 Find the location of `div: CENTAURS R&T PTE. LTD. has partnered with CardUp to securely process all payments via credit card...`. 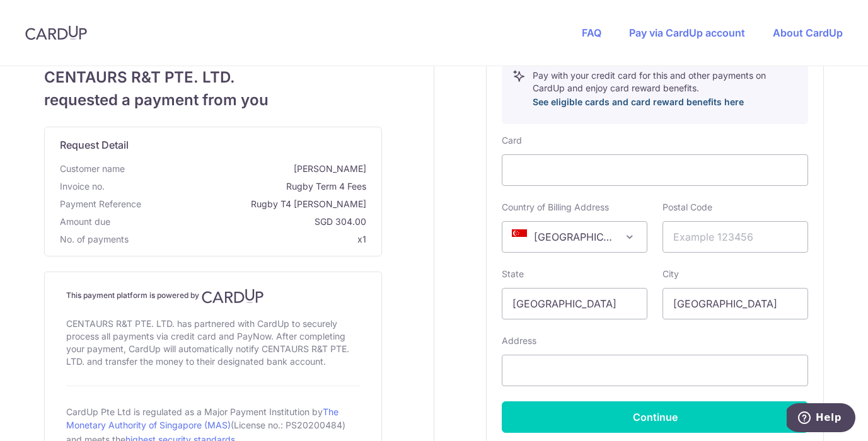

div: CENTAURS R&T PTE. LTD. has partnered with CardUp to securely process all payments via credit card... is located at coordinates (213, 342).